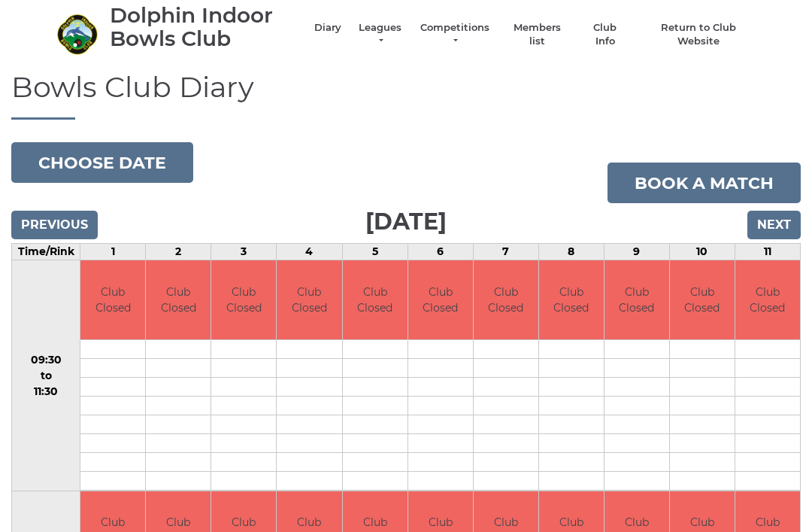 Image resolution: width=812 pixels, height=532 pixels. Describe the element at coordinates (113, 252) in the screenshot. I see `td: 1` at that location.